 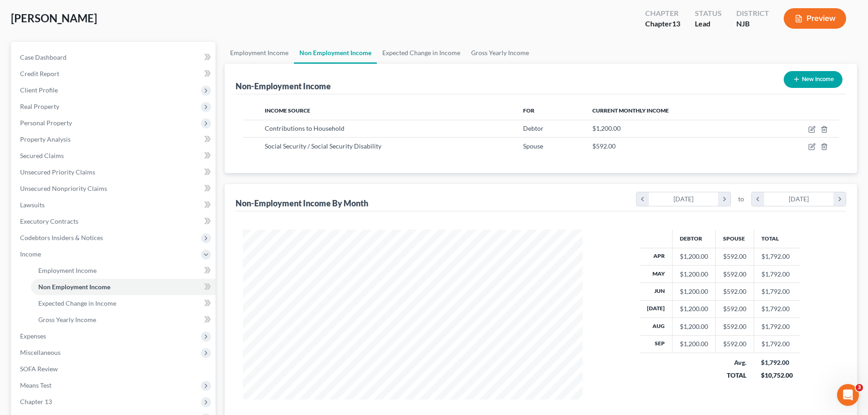 What do you see at coordinates (708, 13) in the screenshot?
I see `div: Status` at bounding box center [708, 13].